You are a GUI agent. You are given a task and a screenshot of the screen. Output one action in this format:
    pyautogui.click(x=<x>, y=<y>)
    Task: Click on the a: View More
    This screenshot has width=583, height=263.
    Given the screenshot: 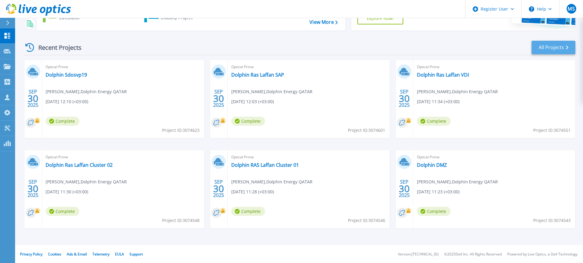 What is the action you would take?
    pyautogui.click(x=323, y=22)
    